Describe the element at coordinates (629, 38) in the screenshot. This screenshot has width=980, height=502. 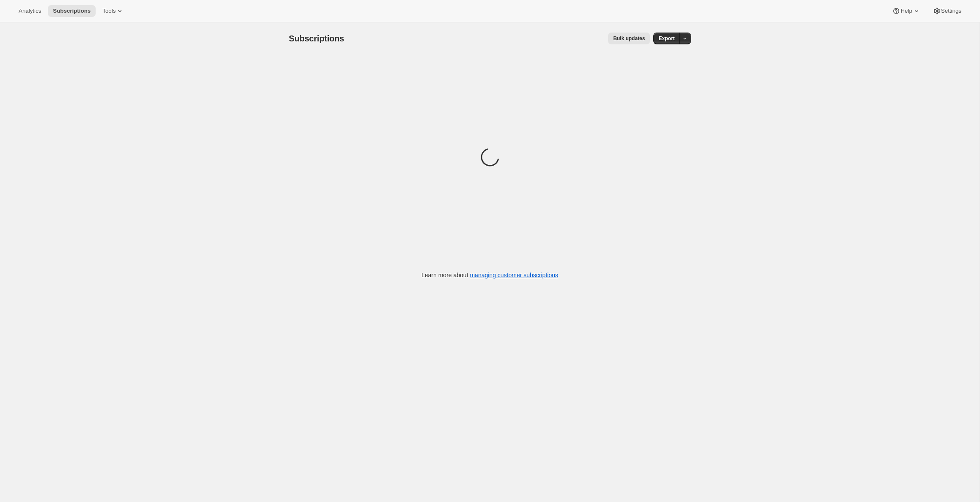
I see `button: Bulk updates` at that location.